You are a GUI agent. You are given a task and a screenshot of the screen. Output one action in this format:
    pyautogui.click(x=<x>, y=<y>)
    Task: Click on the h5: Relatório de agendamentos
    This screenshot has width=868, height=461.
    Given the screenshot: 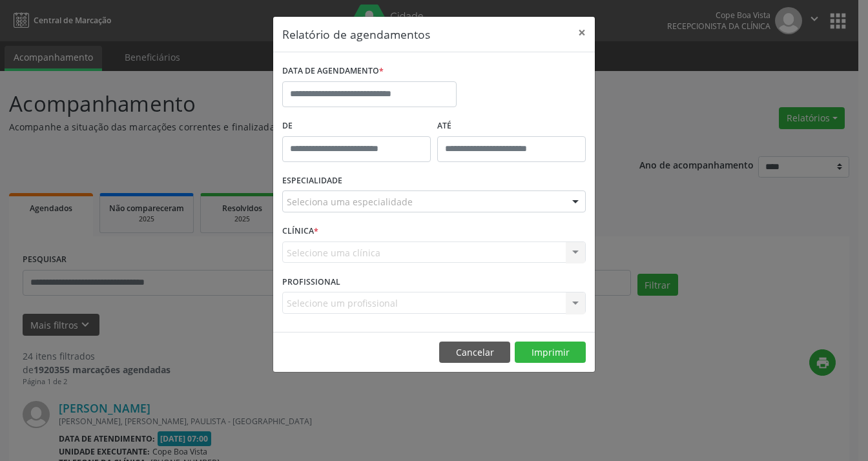 What is the action you would take?
    pyautogui.click(x=356, y=34)
    